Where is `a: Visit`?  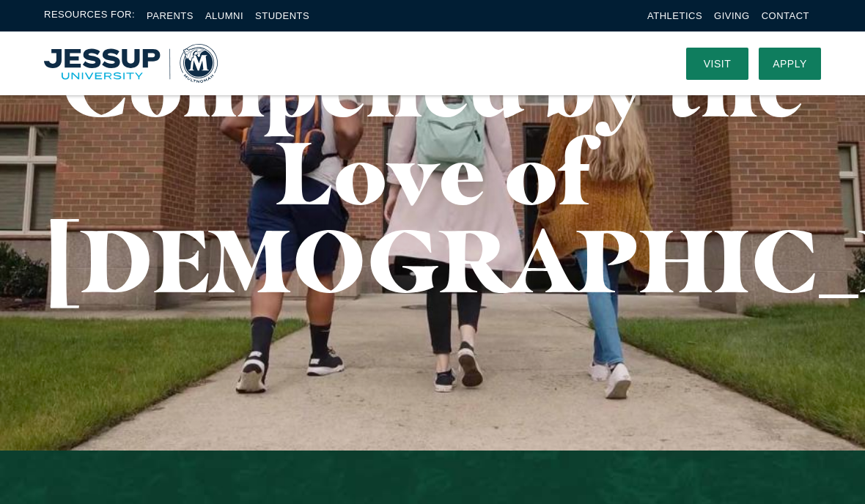
a: Visit is located at coordinates (716, 63).